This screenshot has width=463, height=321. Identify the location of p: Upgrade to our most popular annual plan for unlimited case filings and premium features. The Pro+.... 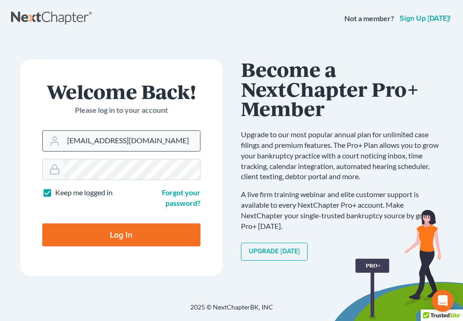
(342, 155).